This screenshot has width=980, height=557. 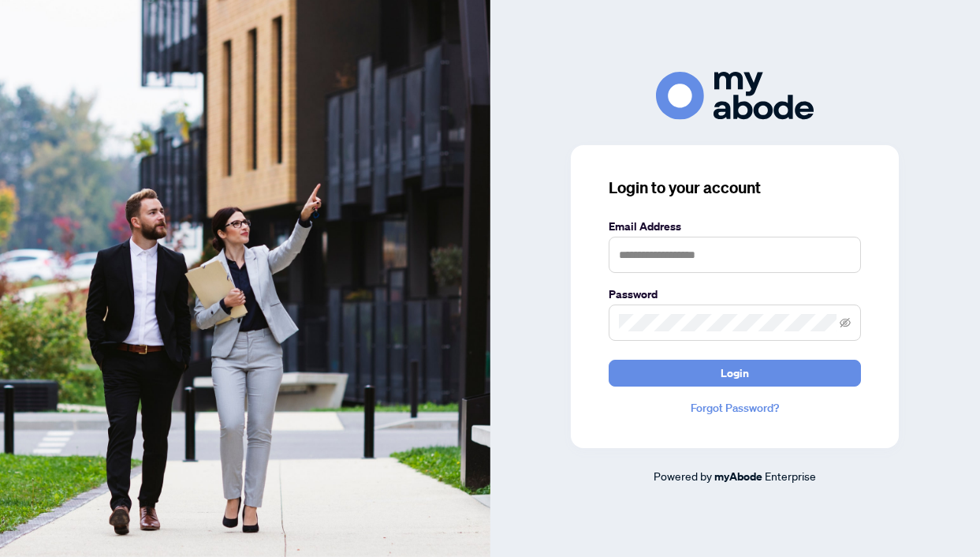 What do you see at coordinates (735, 408) in the screenshot?
I see `a: Forgot Password?` at bounding box center [735, 408].